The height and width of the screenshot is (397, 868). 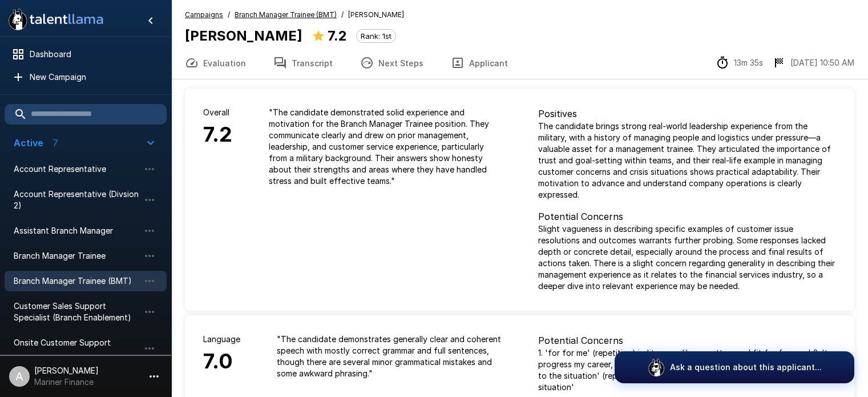 I want to click on span: Rank: 1st, so click(x=376, y=36).